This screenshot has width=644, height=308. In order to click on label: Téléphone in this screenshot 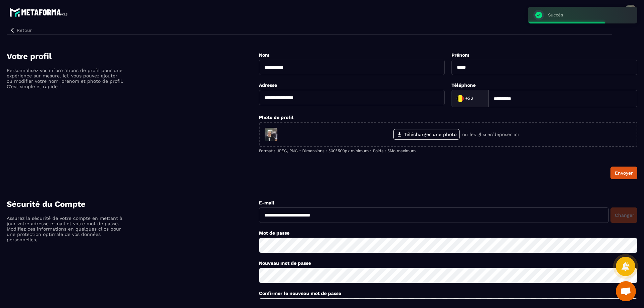, I will do `click(464, 85)`.